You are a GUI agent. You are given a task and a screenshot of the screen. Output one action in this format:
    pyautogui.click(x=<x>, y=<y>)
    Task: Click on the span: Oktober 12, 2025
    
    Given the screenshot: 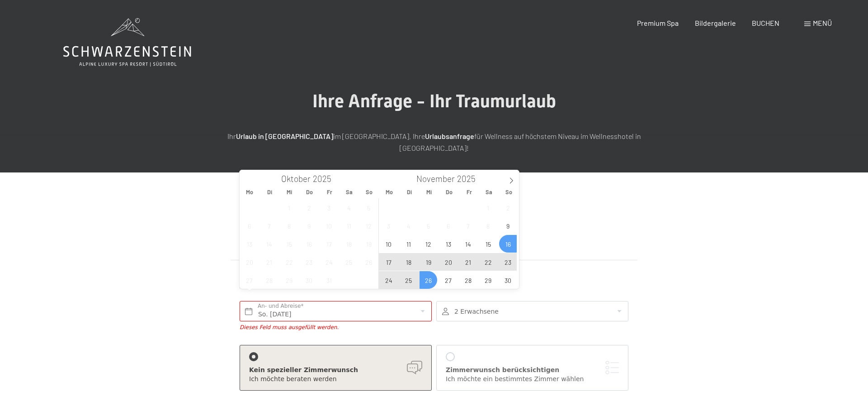 What is the action you would take?
    pyautogui.click(x=369, y=225)
    